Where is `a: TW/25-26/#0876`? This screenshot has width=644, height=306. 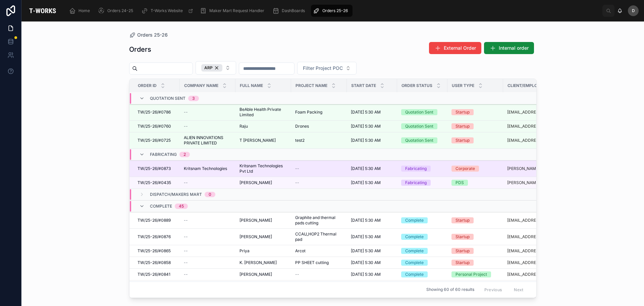
a: TW/25-26/#0876 is located at coordinates (157, 237).